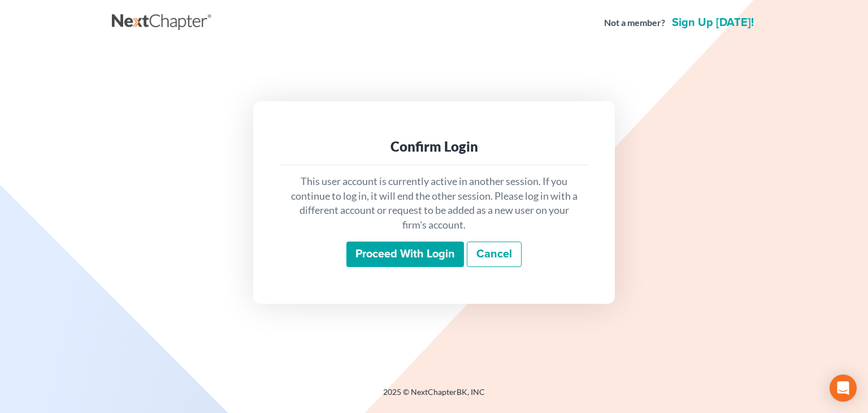  Describe the element at coordinates (434, 203) in the screenshot. I see `p: This user account is currently active in another session. If you continue to log in, it will end ...` at that location.